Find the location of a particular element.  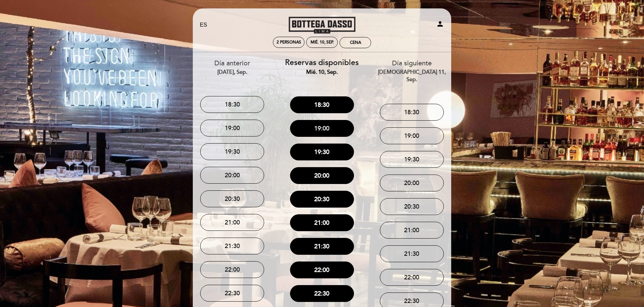

div: Día anterior is located at coordinates (232, 67).